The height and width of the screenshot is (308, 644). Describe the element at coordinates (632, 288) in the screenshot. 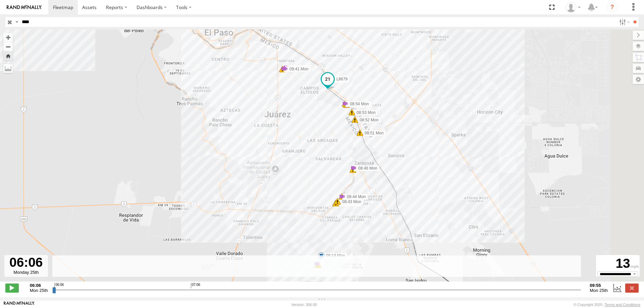

I see `label: Close` at that location.